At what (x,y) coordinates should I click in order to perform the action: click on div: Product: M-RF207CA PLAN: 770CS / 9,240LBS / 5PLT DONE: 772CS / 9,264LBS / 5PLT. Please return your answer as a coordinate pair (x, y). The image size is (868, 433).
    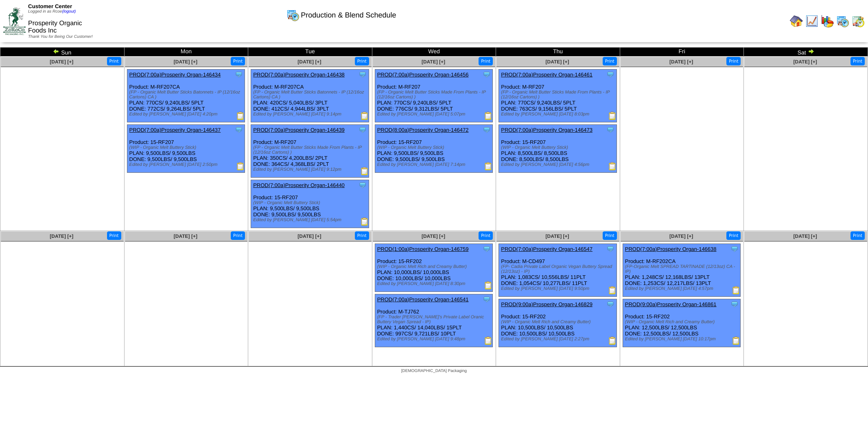
    Looking at the image, I should click on (186, 96).